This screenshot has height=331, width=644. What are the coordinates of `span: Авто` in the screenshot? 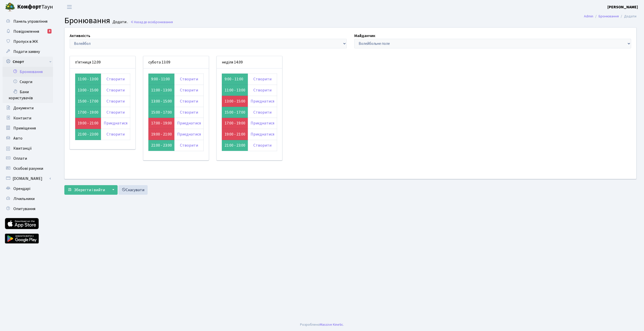 It's located at (18, 138).